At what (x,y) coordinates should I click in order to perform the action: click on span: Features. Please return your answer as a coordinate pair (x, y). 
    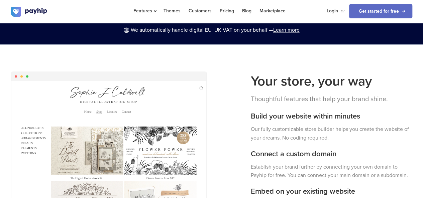
    Looking at the image, I should click on (145, 11).